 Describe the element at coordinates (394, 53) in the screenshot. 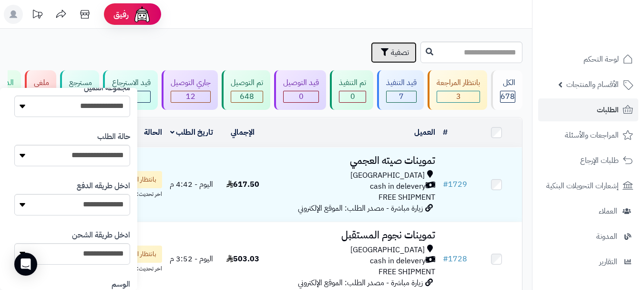

I see `button: تصفية` at that location.